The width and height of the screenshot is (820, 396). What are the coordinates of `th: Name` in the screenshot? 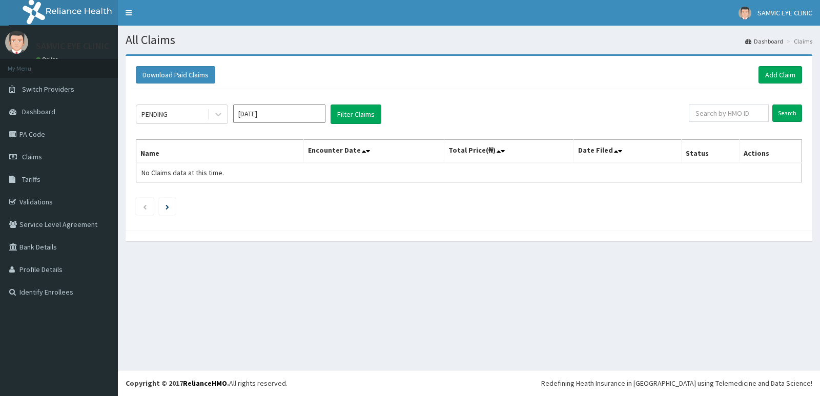 It's located at (220, 152).